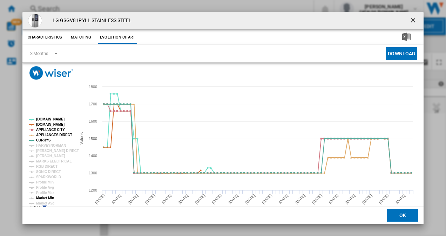  I want to click on button: Evolution chart, so click(118, 38).